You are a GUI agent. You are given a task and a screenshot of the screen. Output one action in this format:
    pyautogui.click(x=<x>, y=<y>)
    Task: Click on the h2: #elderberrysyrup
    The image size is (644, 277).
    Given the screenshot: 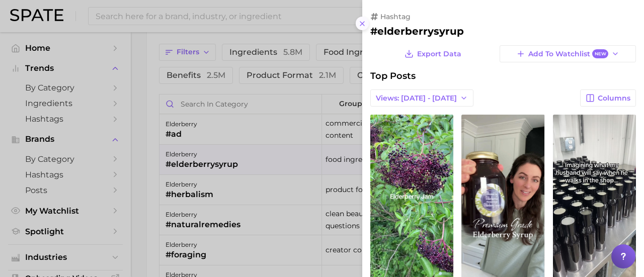 What is the action you would take?
    pyautogui.click(x=503, y=31)
    